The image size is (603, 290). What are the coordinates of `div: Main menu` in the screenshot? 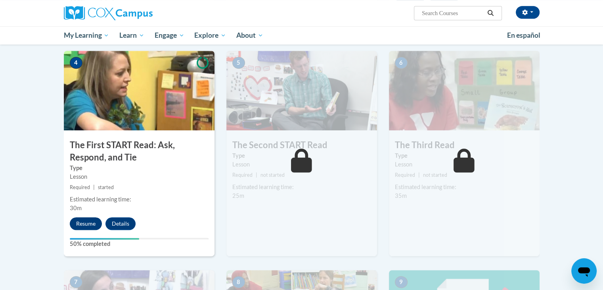 It's located at (302, 35).